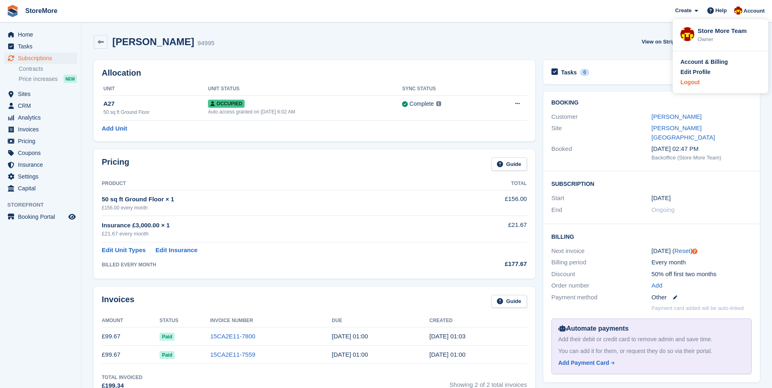 The height and width of the screenshot is (388, 772). I want to click on div: Discount, so click(601, 274).